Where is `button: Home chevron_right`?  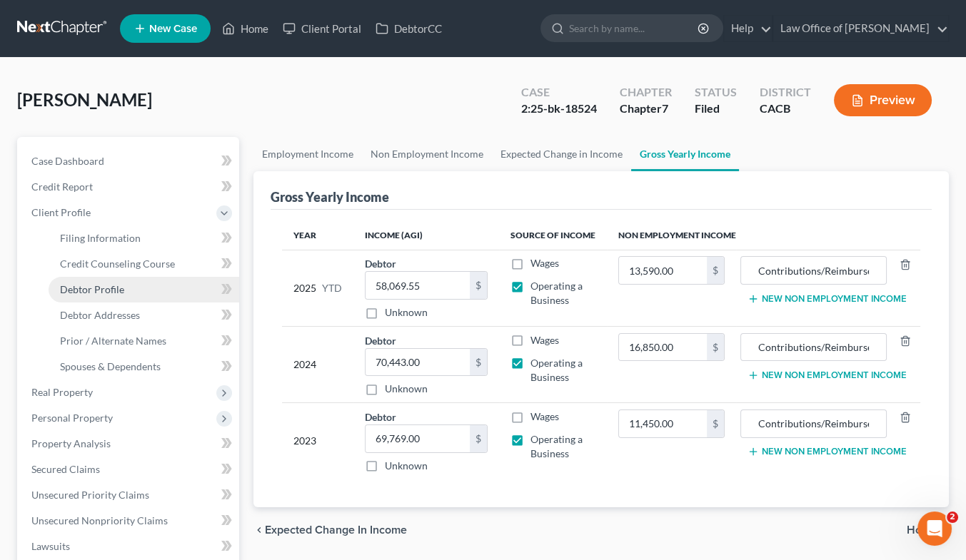
button: Home chevron_right is located at coordinates (928, 530).